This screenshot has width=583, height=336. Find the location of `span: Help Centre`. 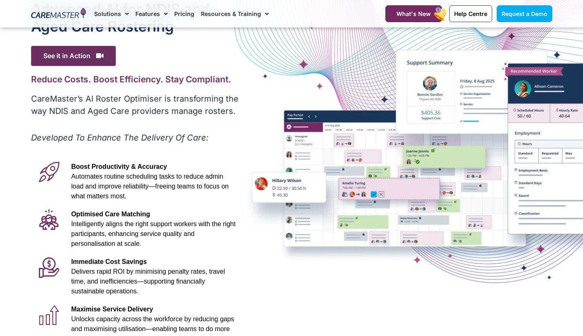

span: Help Centre is located at coordinates (471, 14).